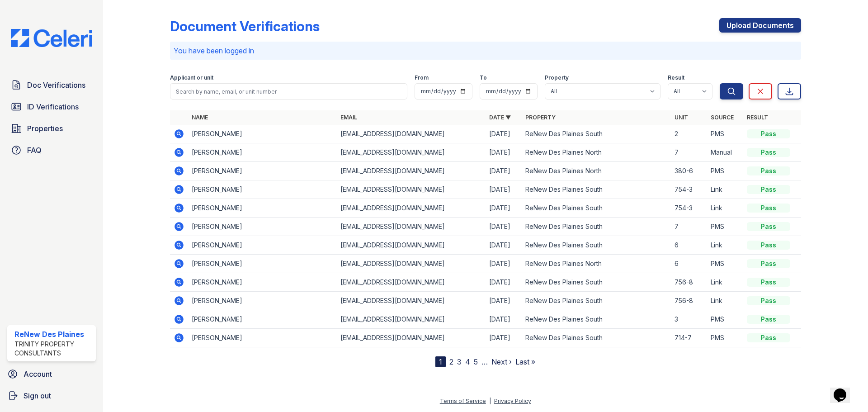  I want to click on div: 1, so click(440, 362).